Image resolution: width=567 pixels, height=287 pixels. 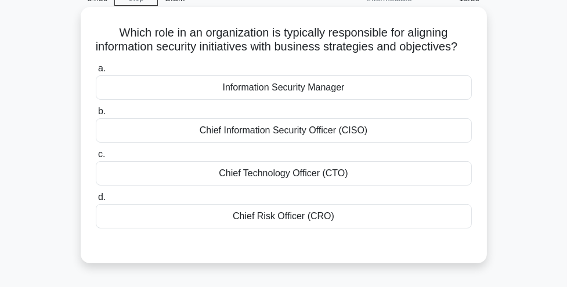 What do you see at coordinates (101, 197) in the screenshot?
I see `span: d.` at bounding box center [101, 197].